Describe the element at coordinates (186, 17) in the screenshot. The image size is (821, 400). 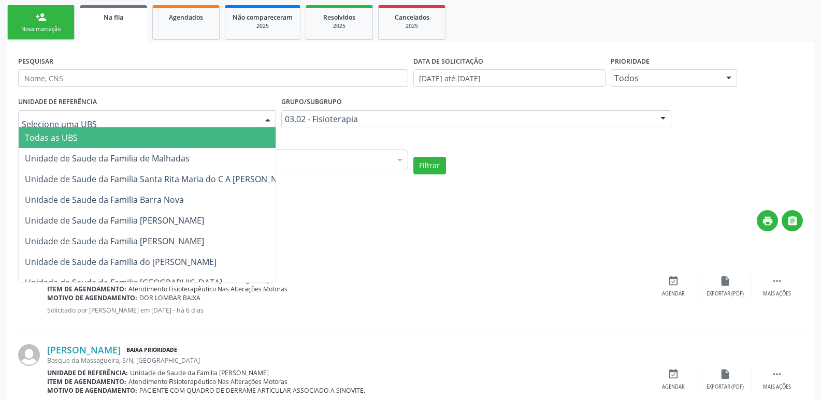
I see `span: Agendados` at that location.